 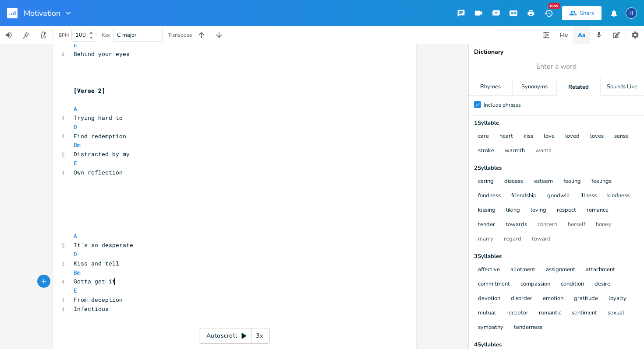 What do you see at coordinates (100, 136) in the screenshot?
I see `span: Find redemption` at bounding box center [100, 136].